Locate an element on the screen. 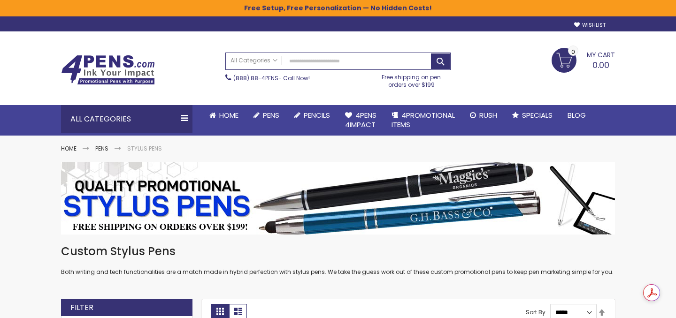 The image size is (676, 318). a: All Categories is located at coordinates (254, 61).